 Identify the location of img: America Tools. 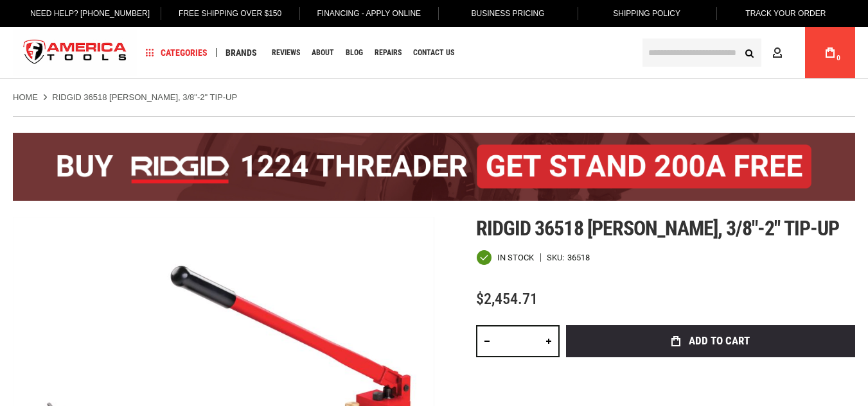
(75, 53).